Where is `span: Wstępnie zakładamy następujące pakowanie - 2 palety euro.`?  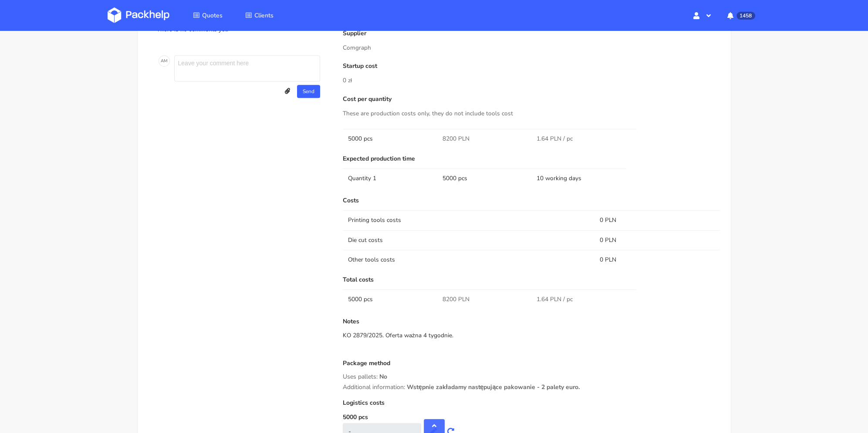 span: Wstępnie zakładamy następujące pakowanie - 2 palety euro. is located at coordinates (493, 391).